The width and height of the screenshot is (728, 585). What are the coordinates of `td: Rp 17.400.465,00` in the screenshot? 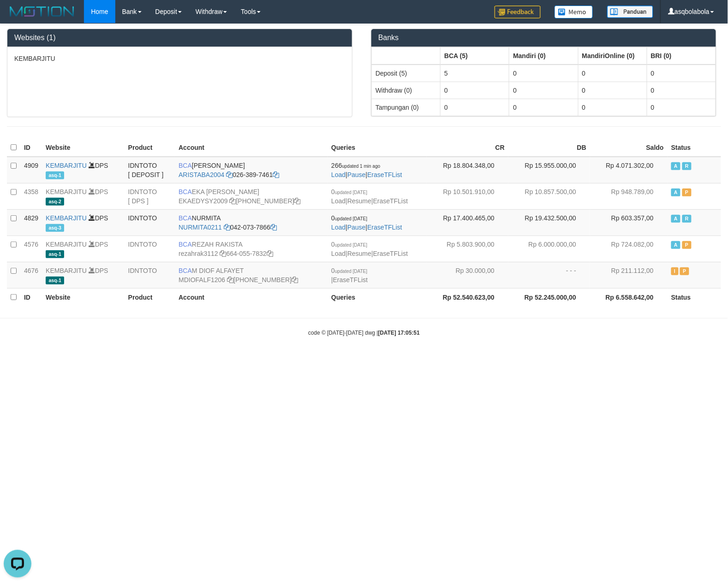 It's located at (467, 222).